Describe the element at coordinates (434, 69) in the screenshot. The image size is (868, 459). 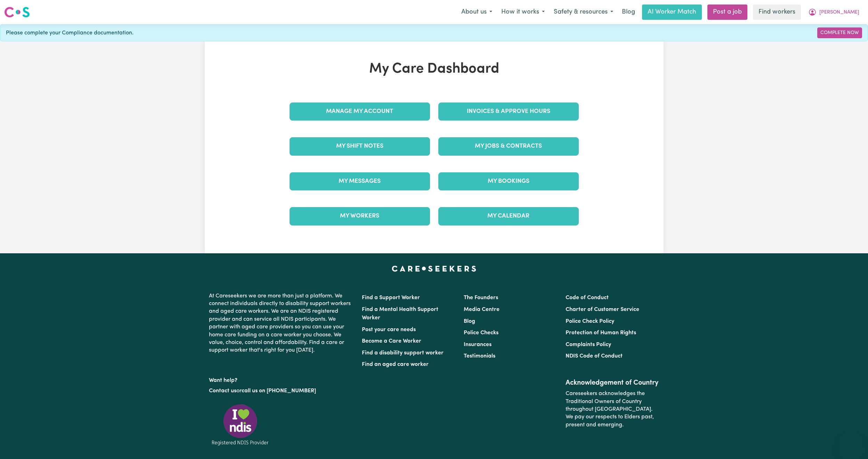
I see `h1: My Care Dashboard` at that location.